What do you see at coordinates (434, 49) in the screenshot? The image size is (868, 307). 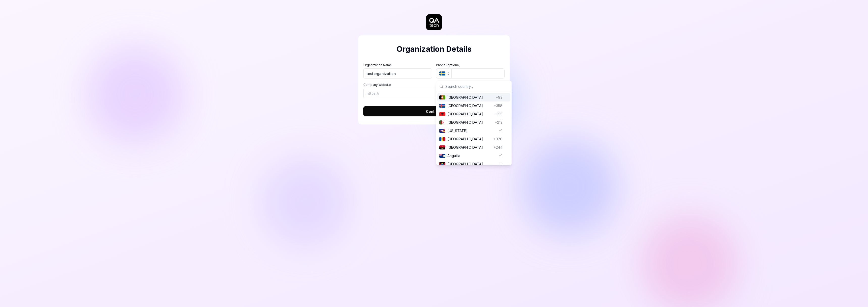 I see `h2: Organization Details` at bounding box center [434, 49].